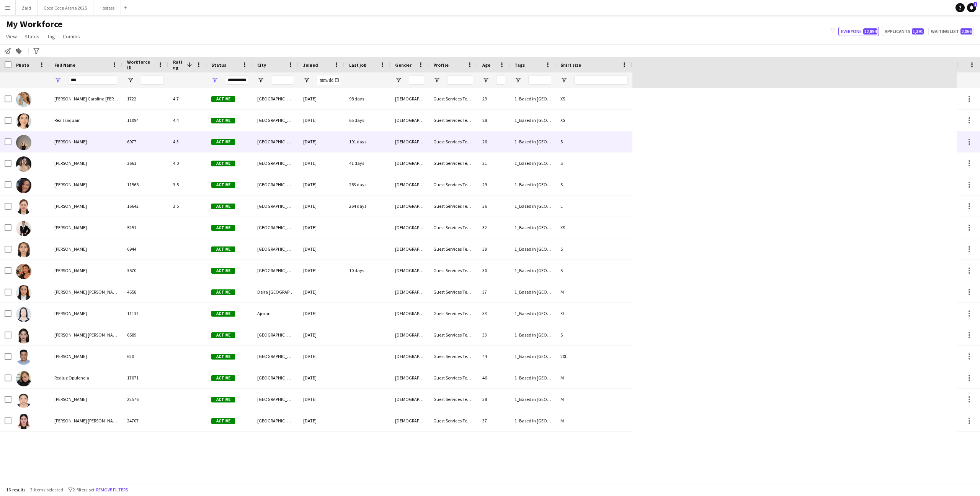 This screenshot has width=980, height=496. Describe the element at coordinates (24, 250) in the screenshot. I see `img: Andrea Guillen` at that location.